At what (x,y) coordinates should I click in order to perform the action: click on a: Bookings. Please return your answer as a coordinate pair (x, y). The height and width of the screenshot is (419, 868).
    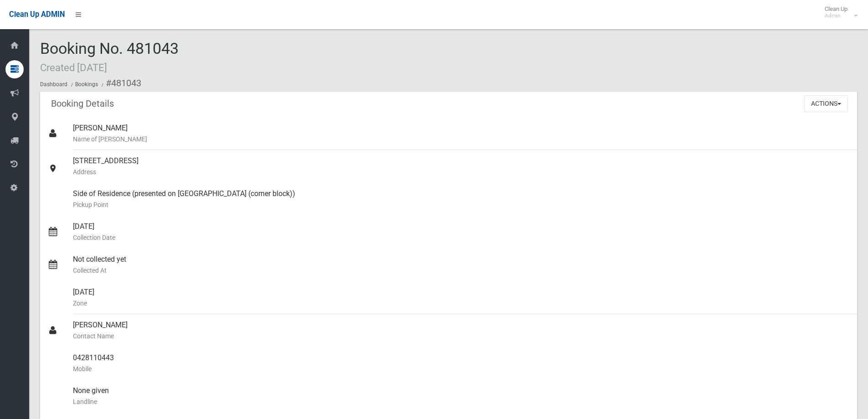
    Looking at the image, I should click on (87, 84).